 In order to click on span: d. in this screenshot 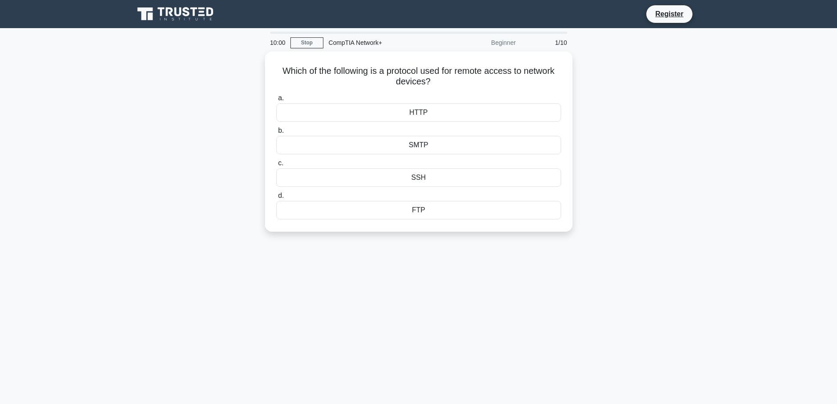, I will do `click(281, 195)`.